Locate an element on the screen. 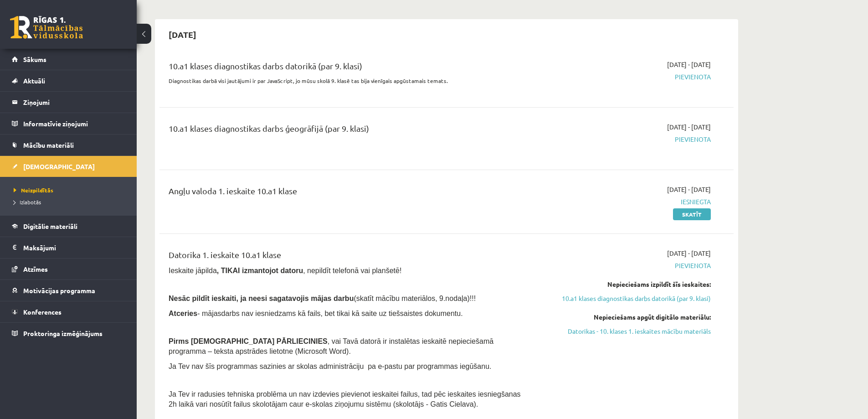 Image resolution: width=868 pixels, height=419 pixels. span: Proktoringa izmēģinājums is located at coordinates (63, 333).